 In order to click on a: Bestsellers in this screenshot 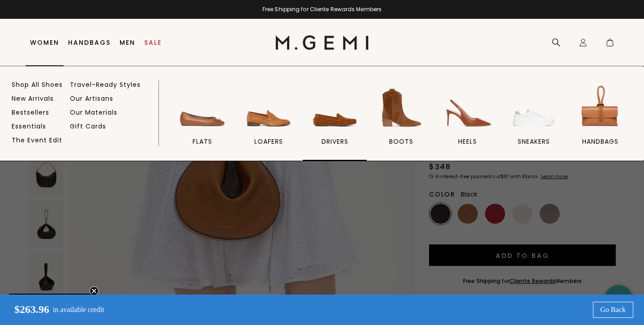, I will do `click(30, 112)`.